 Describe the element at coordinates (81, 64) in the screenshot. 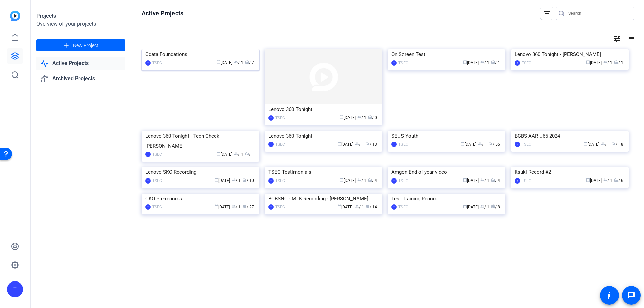

I see `a: Active Projects` at that location.